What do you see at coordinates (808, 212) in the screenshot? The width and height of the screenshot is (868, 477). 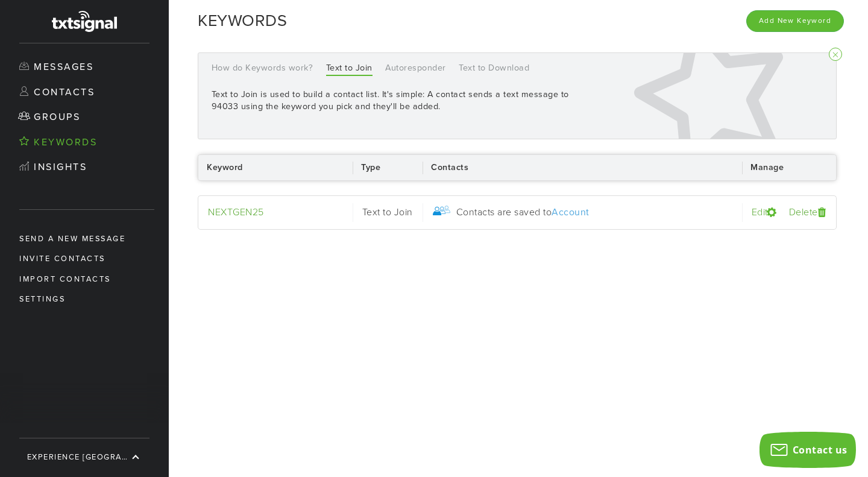 I see `a: Delete` at bounding box center [808, 212].